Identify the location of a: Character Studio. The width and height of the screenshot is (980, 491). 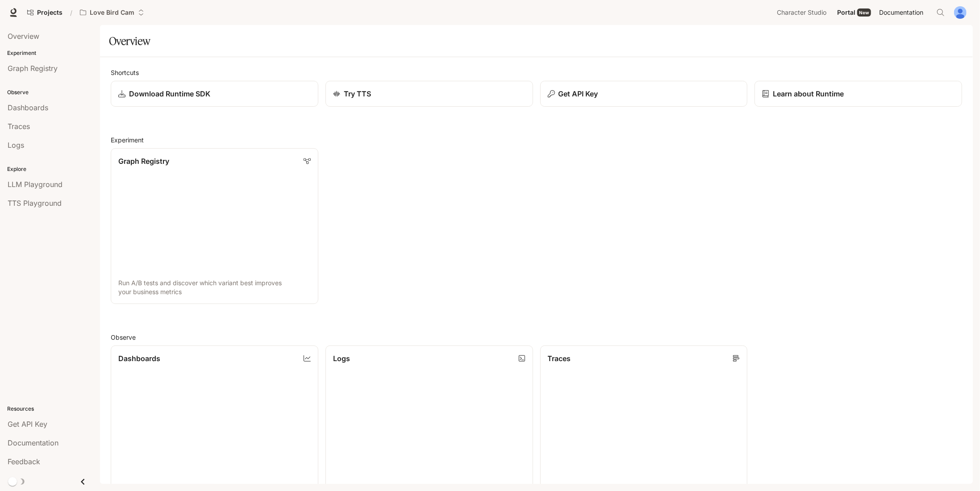
(803, 13).